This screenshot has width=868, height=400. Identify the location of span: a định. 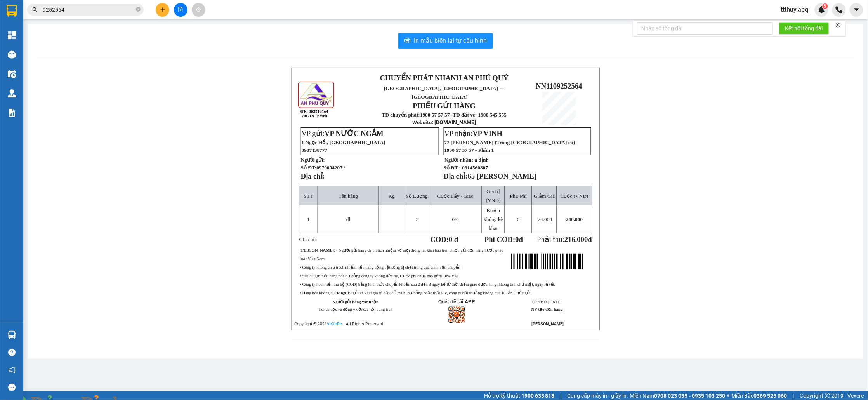
(482, 160).